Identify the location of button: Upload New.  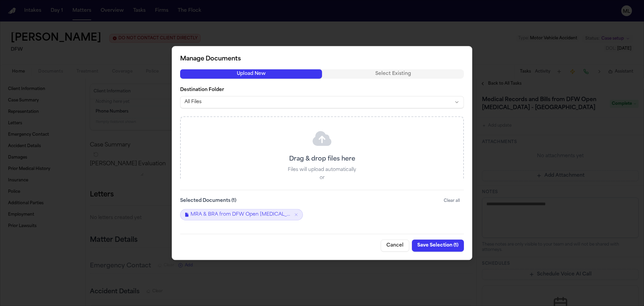
(251, 74).